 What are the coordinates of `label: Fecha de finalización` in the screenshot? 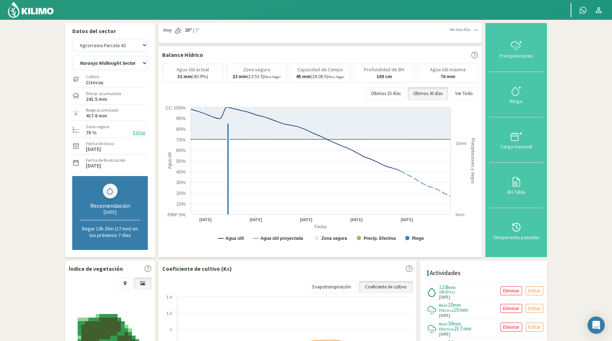 It's located at (106, 160).